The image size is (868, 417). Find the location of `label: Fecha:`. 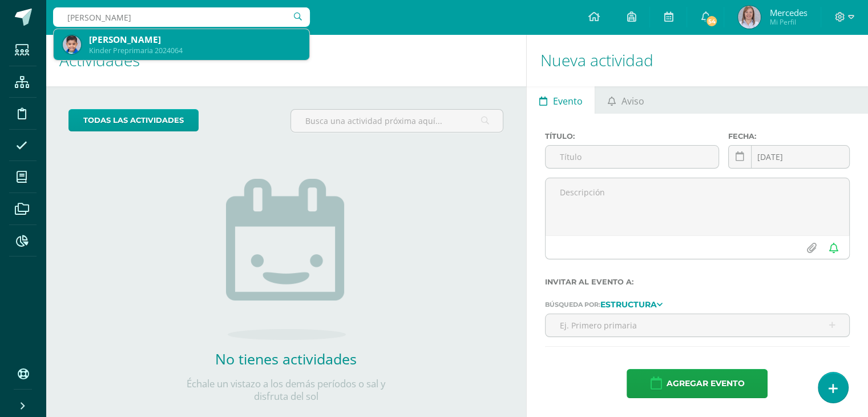

label: Fecha: is located at coordinates (789, 135).